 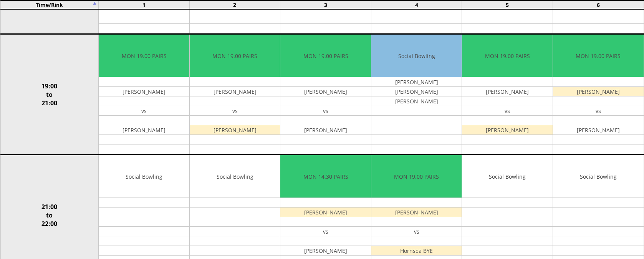 What do you see at coordinates (417, 250) in the screenshot?
I see `td: Hornsea BYE` at bounding box center [417, 250].